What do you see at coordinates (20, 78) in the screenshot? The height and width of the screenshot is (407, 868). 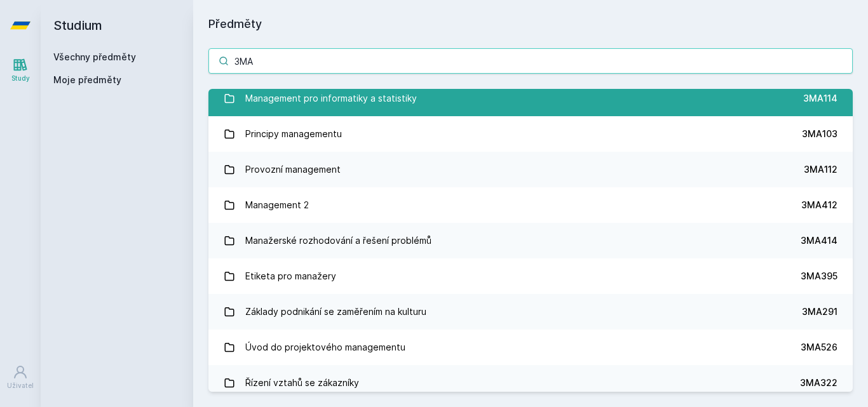 I see `div: Study` at bounding box center [20, 78].